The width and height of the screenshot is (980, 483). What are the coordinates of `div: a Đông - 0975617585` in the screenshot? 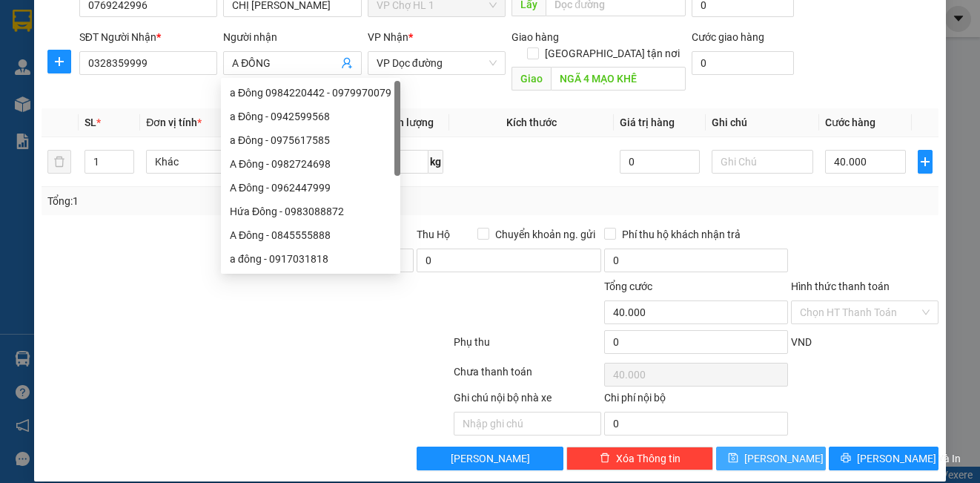 It's located at (311, 140).